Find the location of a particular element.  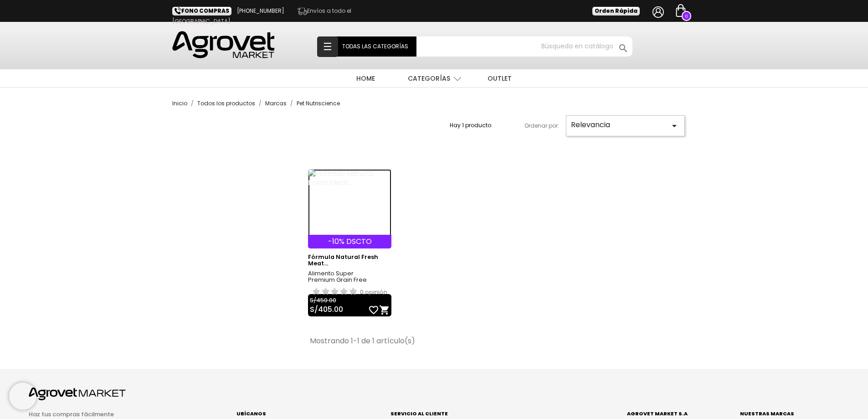

span: Pet Nutriscience is located at coordinates (318, 103).